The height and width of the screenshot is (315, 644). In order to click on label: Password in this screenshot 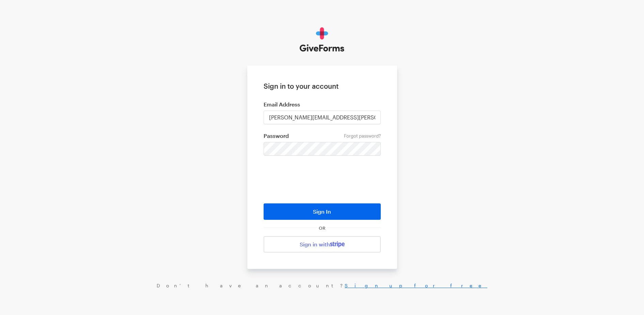, I will do `click(322, 136)`.